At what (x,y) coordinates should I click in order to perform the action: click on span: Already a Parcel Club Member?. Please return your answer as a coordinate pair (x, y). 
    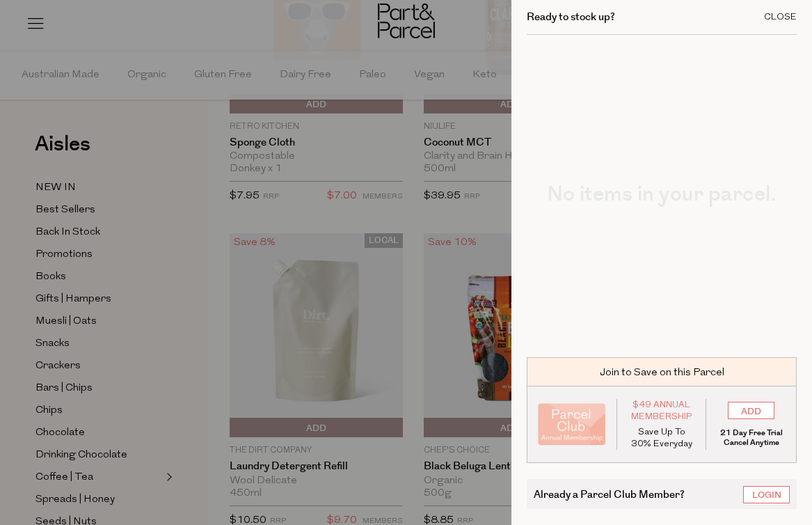
    Looking at the image, I should click on (608, 493).